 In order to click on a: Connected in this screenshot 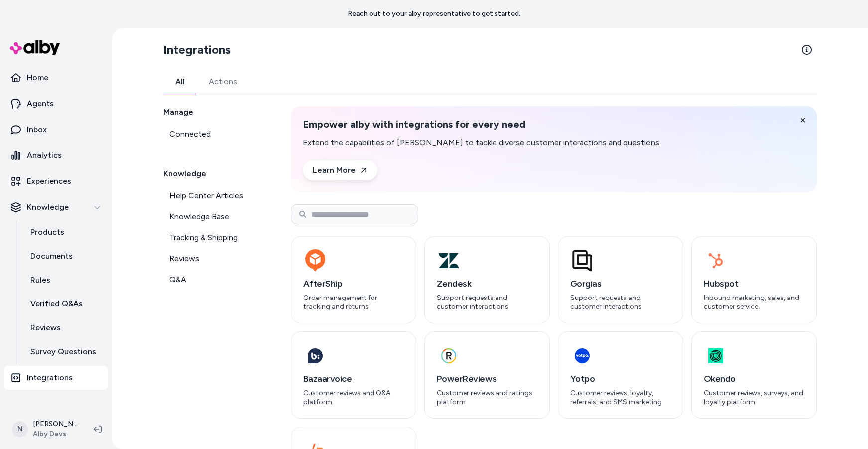, I will do `click(215, 134)`.